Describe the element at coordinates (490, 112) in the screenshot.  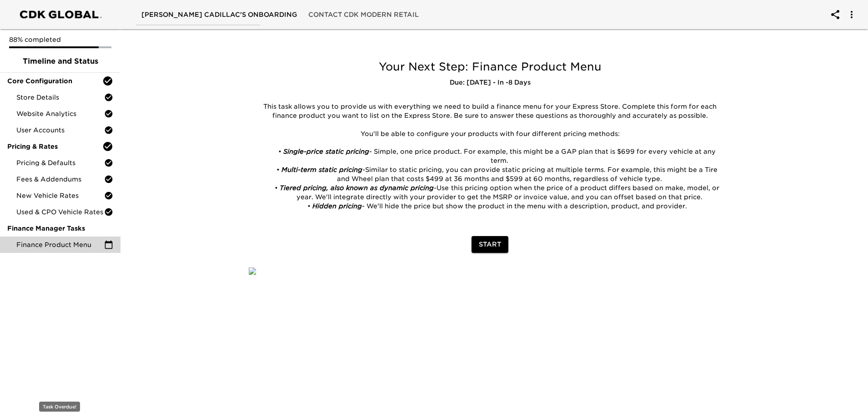
I see `p: This task allows you to provide us with everything we need to build a finance menu for your Expre...` at that location.